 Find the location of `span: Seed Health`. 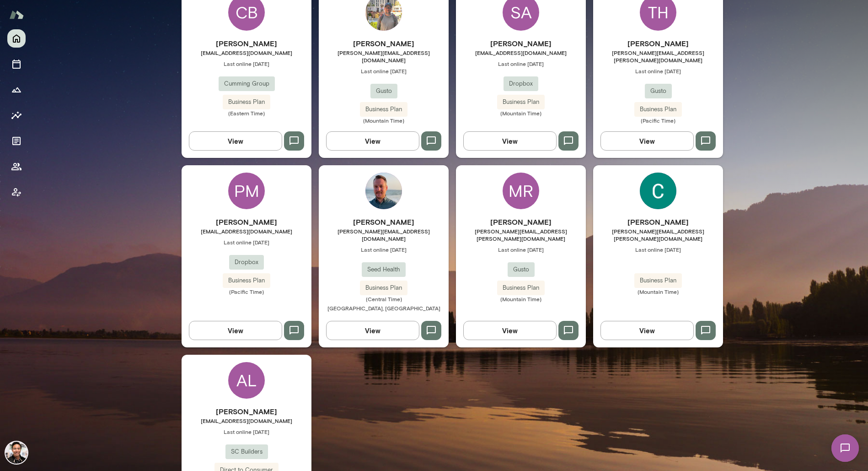

span: Seed Health is located at coordinates (384, 269).